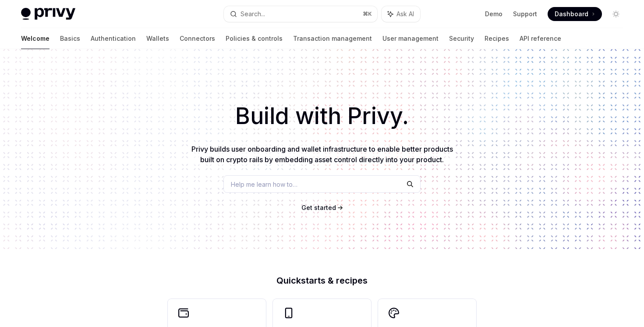  I want to click on button: Ask AI, so click(401, 14).